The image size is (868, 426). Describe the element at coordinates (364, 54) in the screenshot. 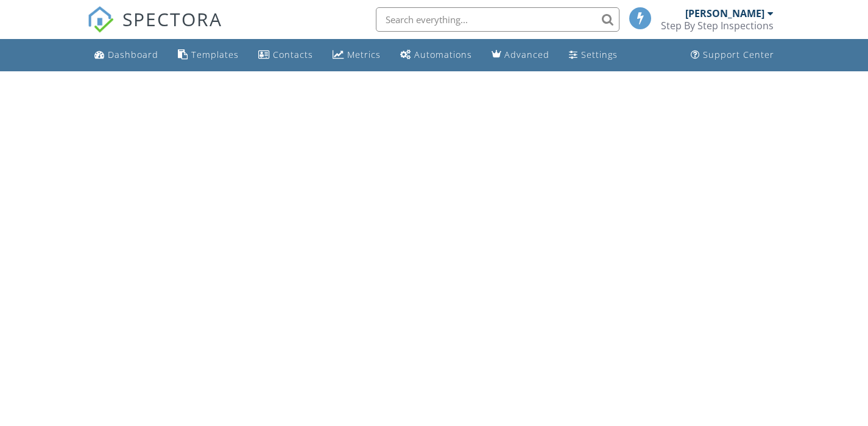

I see `div: Metrics` at that location.